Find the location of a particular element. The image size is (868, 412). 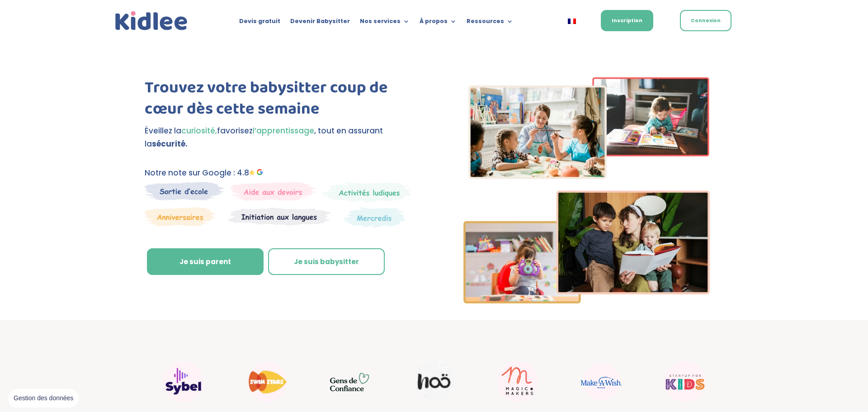

a: Inscription is located at coordinates (627, 20).